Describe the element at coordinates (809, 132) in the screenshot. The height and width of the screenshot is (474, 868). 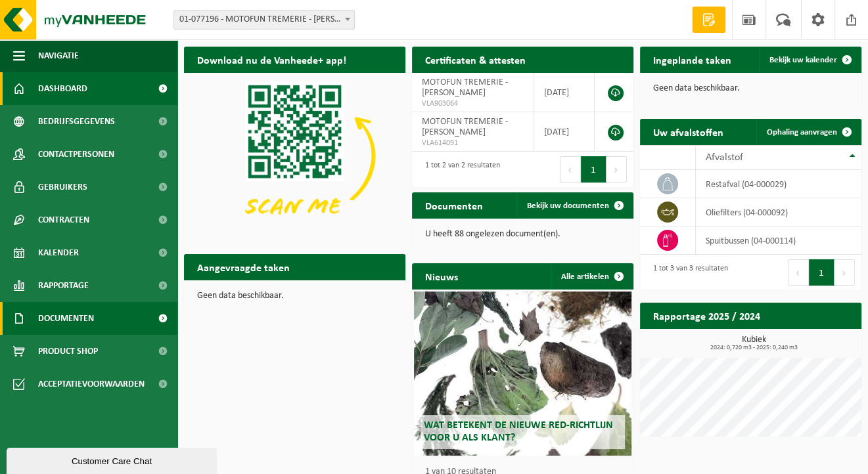
I see `a: Ophaling aanvragen` at that location.